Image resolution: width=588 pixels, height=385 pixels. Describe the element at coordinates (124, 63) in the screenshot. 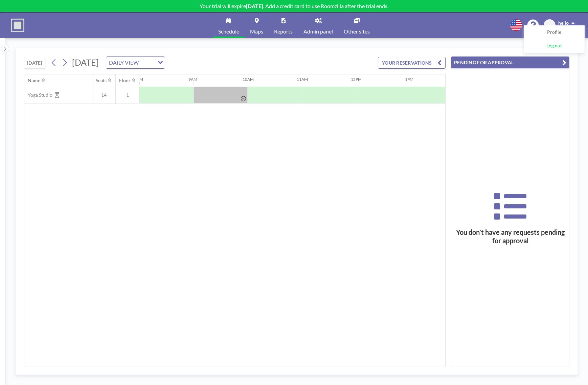

I see `span: DAILY VIEW` at that location.